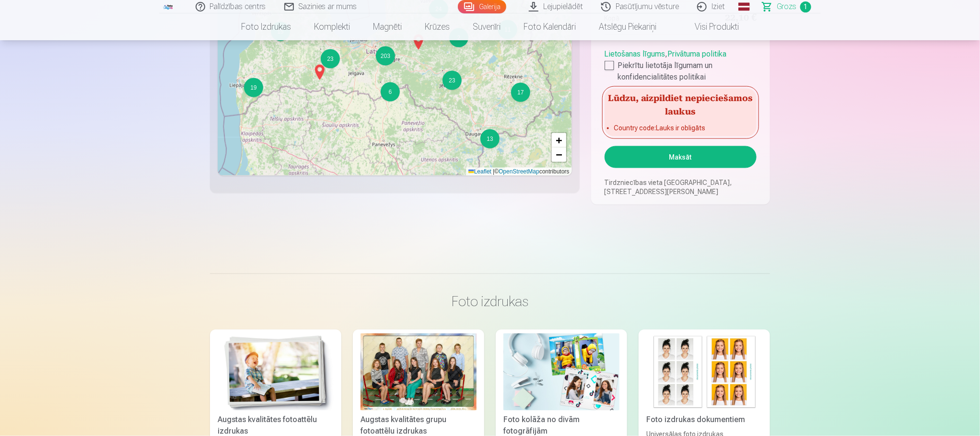 The width and height of the screenshot is (980, 436). Describe the element at coordinates (635, 53) in the screenshot. I see `a: Lietošanas līgums` at that location.